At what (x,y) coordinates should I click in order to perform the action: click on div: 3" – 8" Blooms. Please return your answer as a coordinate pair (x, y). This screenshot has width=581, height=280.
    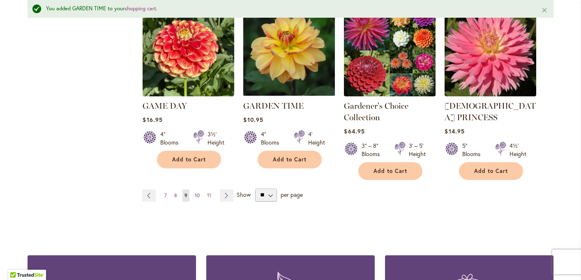
    Looking at the image, I should click on (373, 150).